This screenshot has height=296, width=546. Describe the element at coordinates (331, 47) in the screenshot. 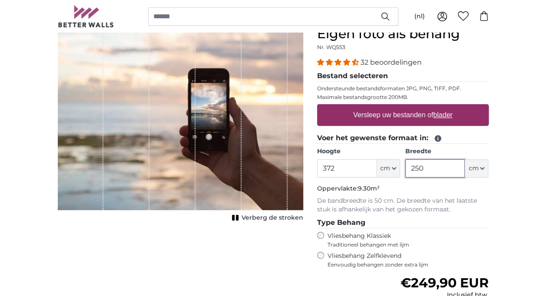

I see `span: Nr. WQ553` at that location.